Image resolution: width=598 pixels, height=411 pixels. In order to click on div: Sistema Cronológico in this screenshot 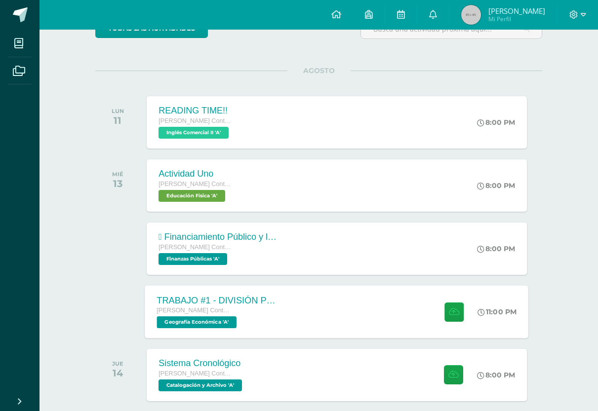, I will do `click(201, 363)`.